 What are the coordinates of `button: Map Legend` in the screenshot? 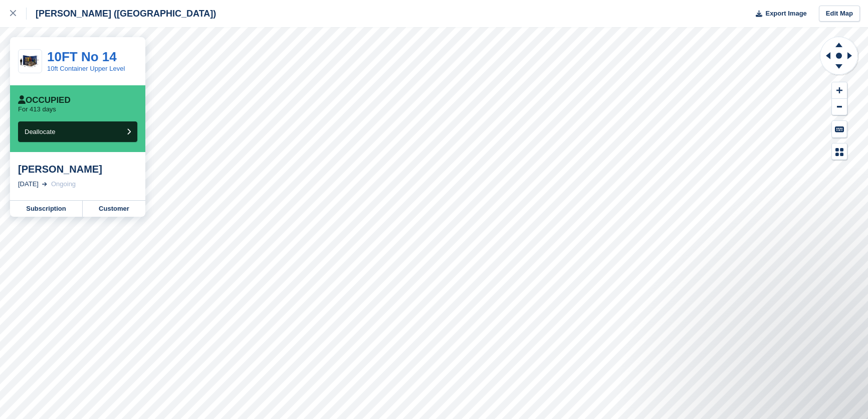 It's located at (840, 151).